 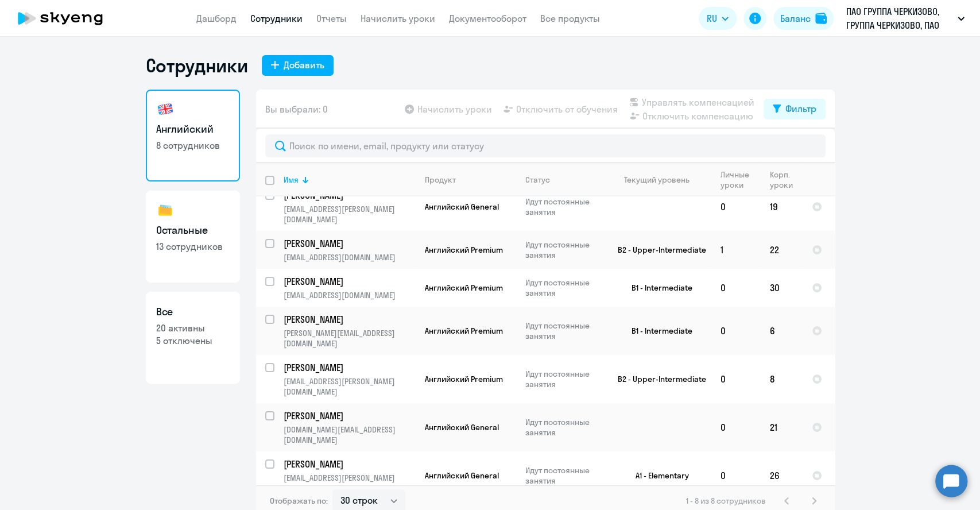 What do you see at coordinates (821, 18) in the screenshot?
I see `img: balance` at bounding box center [821, 18].